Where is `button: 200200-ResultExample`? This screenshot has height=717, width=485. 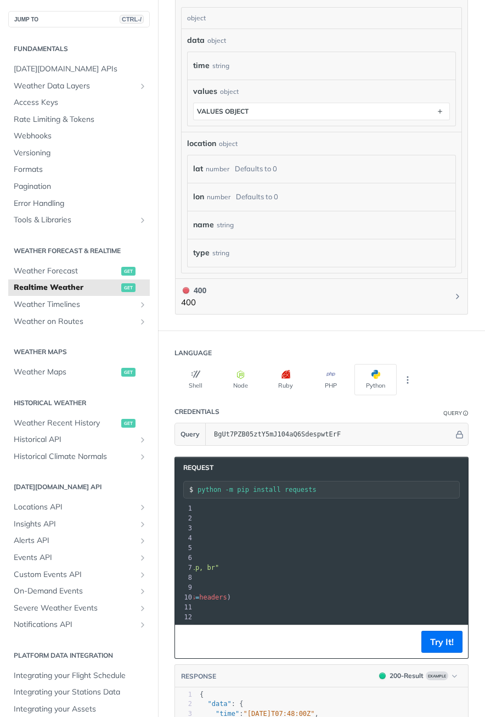
button: 200200-ResultExample is located at coordinates (418, 676).